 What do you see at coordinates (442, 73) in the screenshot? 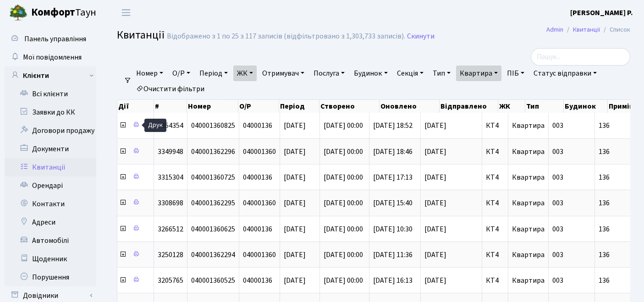
I see `a: Тип` at bounding box center [442, 73].